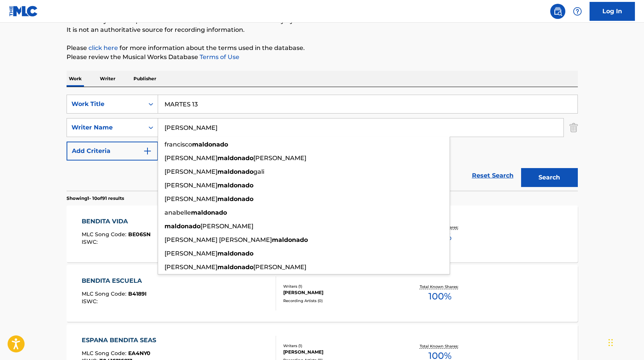 This screenshot has height=360, width=644. Describe the element at coordinates (322, 143) in the screenshot. I see `form: Search Form` at that location.